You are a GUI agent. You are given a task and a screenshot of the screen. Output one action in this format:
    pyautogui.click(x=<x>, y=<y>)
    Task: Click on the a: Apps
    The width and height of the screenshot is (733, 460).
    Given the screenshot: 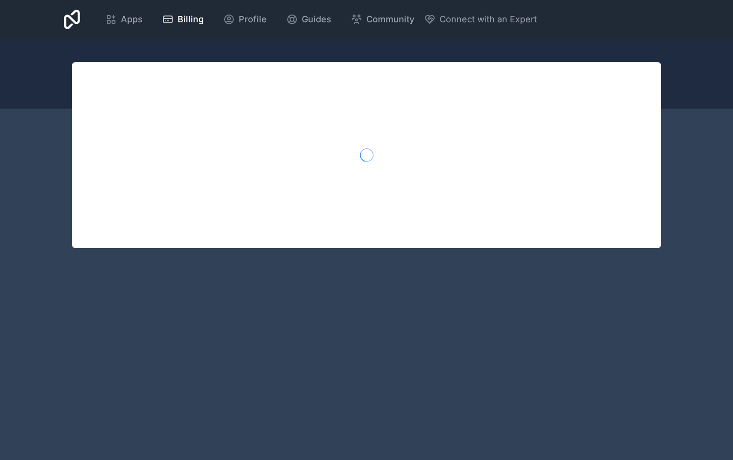 What is the action you would take?
    pyautogui.click(x=124, y=19)
    